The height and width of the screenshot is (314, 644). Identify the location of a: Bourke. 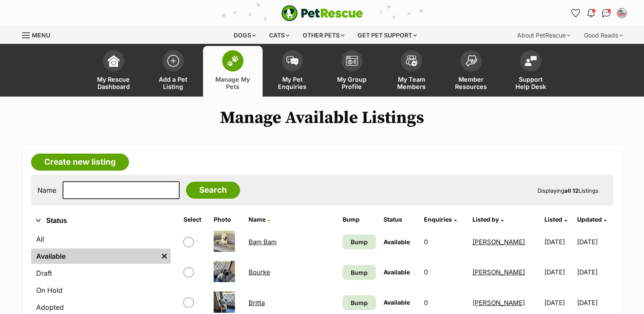
(259, 272).